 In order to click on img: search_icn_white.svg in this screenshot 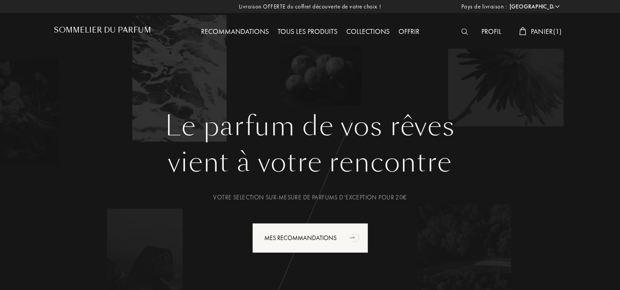, I will do `click(465, 32)`.